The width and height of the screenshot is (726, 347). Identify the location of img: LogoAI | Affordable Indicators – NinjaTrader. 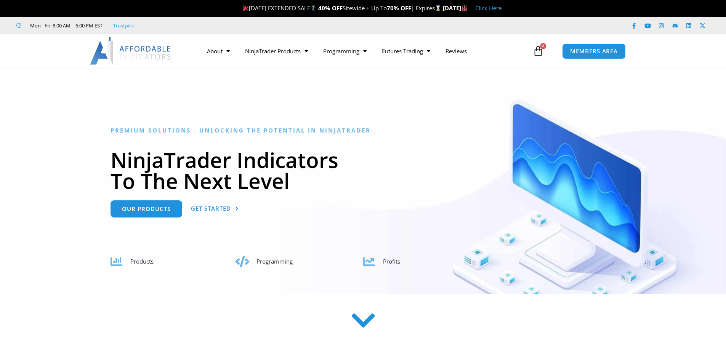
(131, 51).